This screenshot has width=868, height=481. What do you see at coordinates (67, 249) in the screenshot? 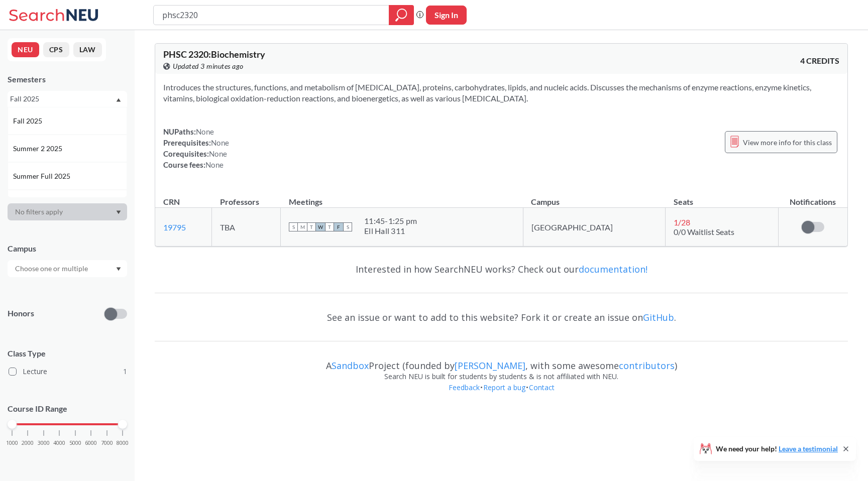
I see `div: Campus` at bounding box center [67, 249].